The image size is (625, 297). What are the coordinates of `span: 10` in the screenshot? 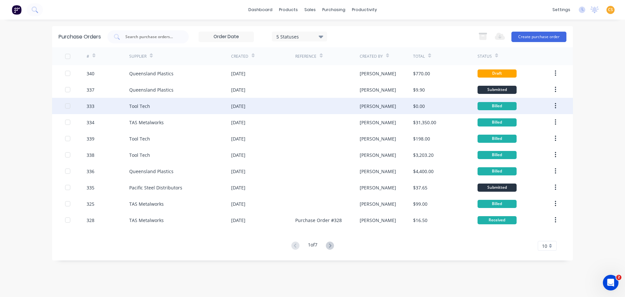 It's located at (545, 245).